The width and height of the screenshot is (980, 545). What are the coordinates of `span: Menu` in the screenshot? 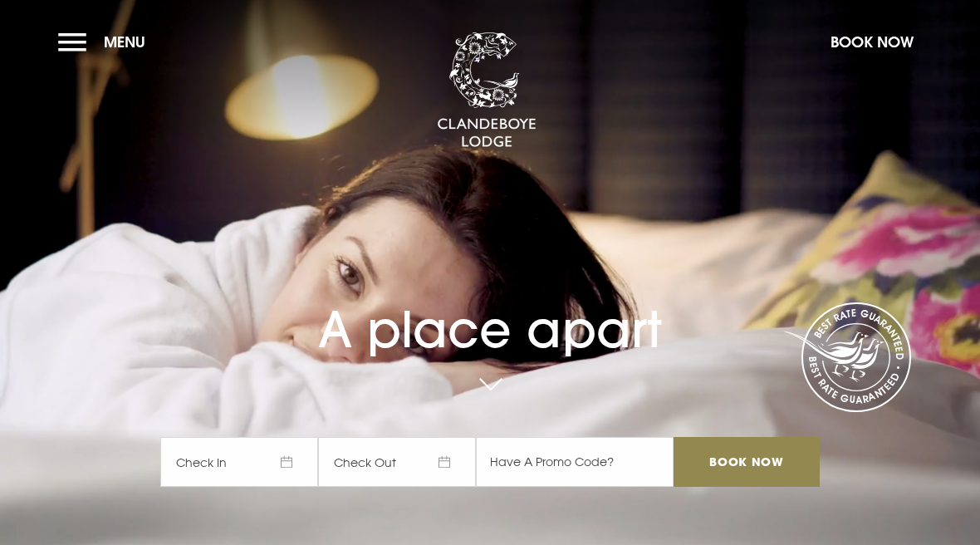 It's located at (125, 42).